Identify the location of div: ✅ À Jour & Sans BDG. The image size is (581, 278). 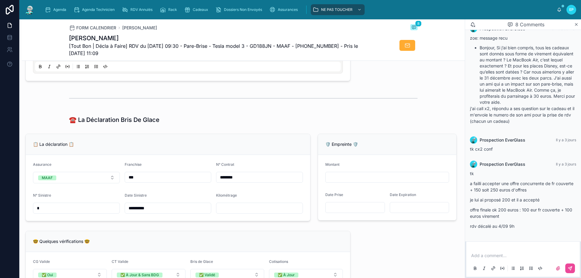
(140, 275).